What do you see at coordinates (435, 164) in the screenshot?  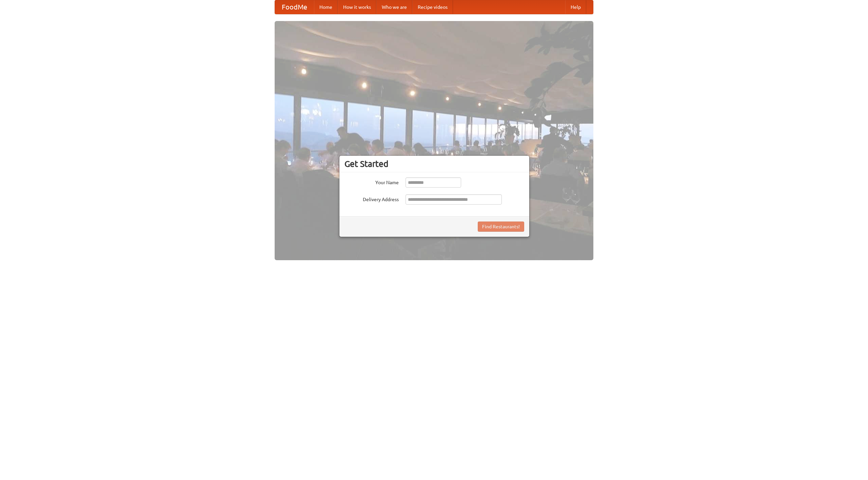 I see `h3: Get Started` at bounding box center [435, 164].